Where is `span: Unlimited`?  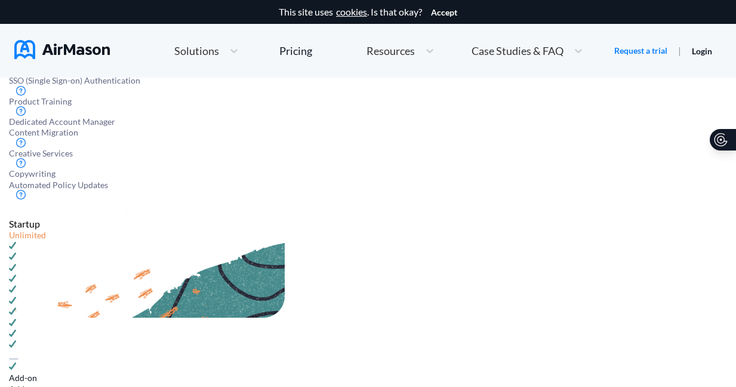
span: Unlimited is located at coordinates (27, 235).